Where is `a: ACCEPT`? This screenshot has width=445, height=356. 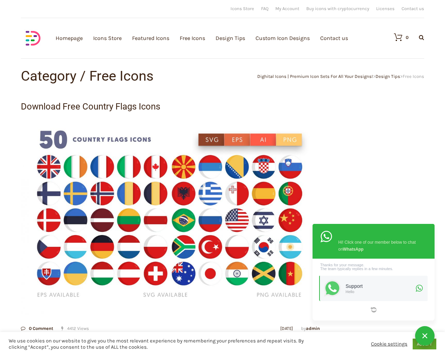 a: ACCEPT is located at coordinates (425, 344).